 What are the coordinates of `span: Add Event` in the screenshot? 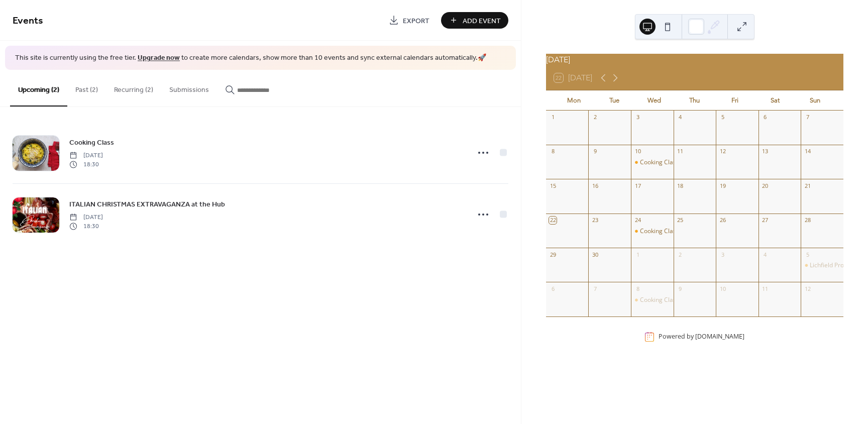 It's located at (482, 21).